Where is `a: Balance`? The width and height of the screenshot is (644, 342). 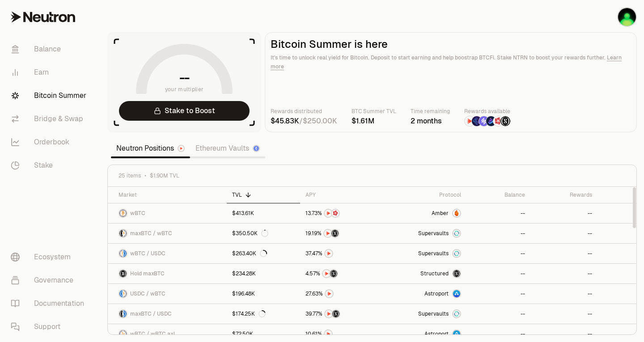 a: Balance is located at coordinates (50, 49).